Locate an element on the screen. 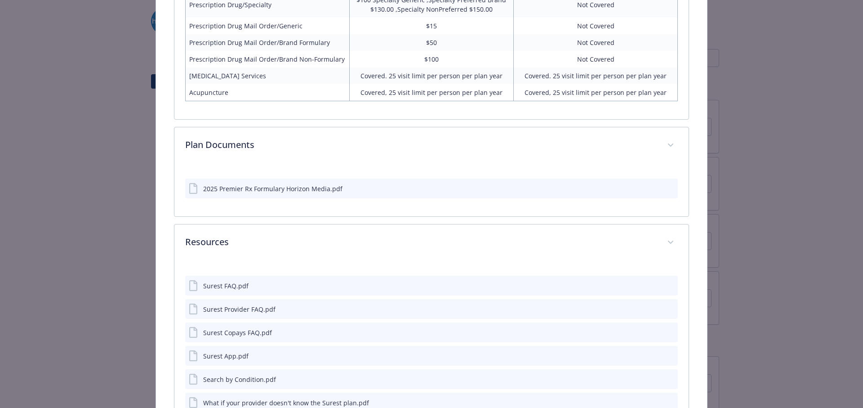  div: Resources is located at coordinates (432, 243).